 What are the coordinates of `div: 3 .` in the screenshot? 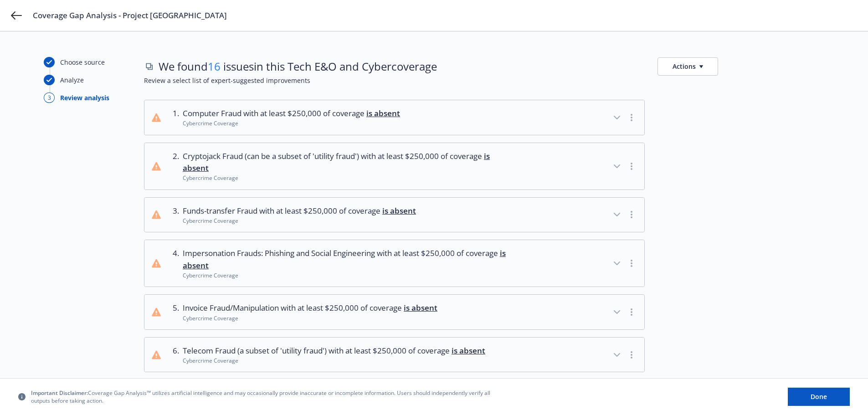 It's located at (174, 215).